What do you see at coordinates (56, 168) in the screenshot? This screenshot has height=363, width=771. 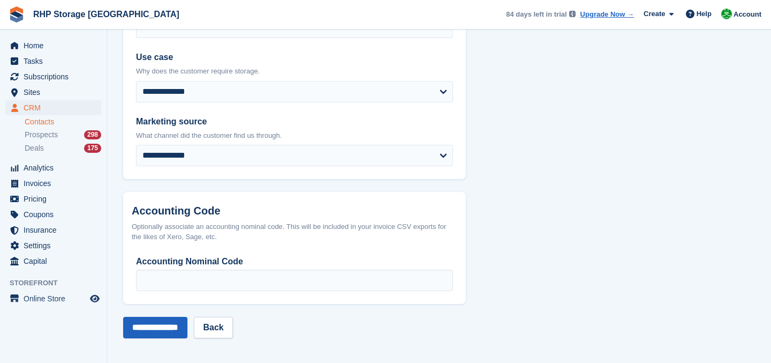 I see `span: Analytics` at bounding box center [56, 168].